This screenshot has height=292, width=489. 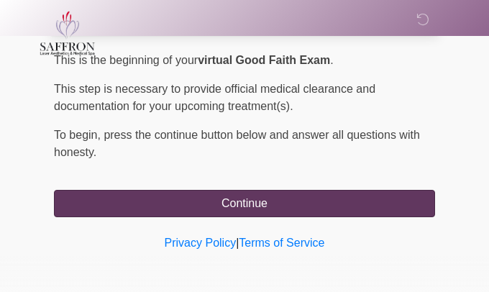 What do you see at coordinates (281, 242) in the screenshot?
I see `a: Terms of Service` at bounding box center [281, 242].